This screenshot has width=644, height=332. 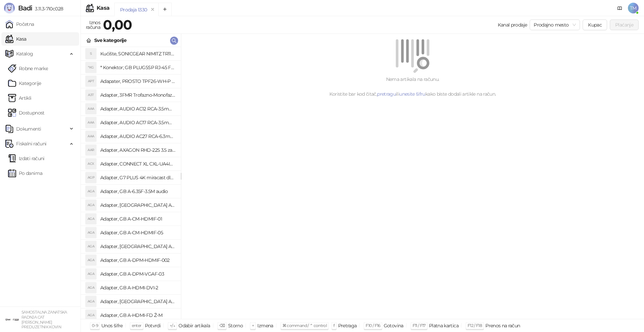 I want to click on span: Dokumenti, so click(x=28, y=129).